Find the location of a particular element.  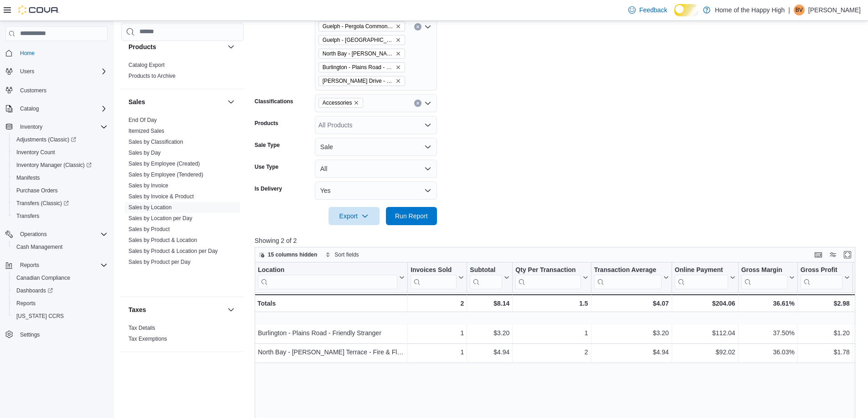

button: Transaction Average is located at coordinates (631, 278).